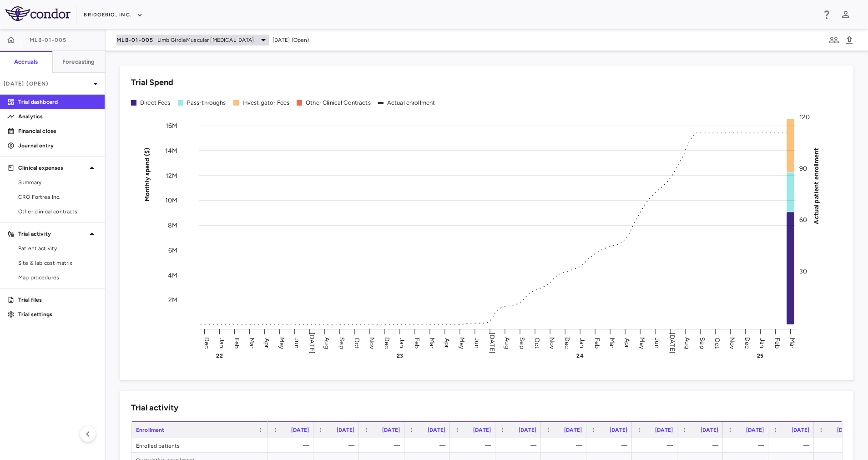 The height and width of the screenshot is (460, 868). Describe the element at coordinates (803, 272) in the screenshot. I see `tspan: 30` at that location.